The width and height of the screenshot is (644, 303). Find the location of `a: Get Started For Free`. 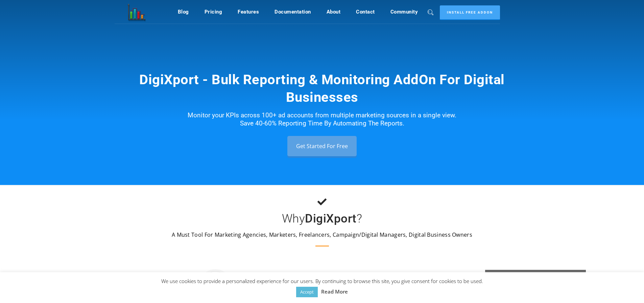

a: Get Started For Free is located at coordinates (322, 146).